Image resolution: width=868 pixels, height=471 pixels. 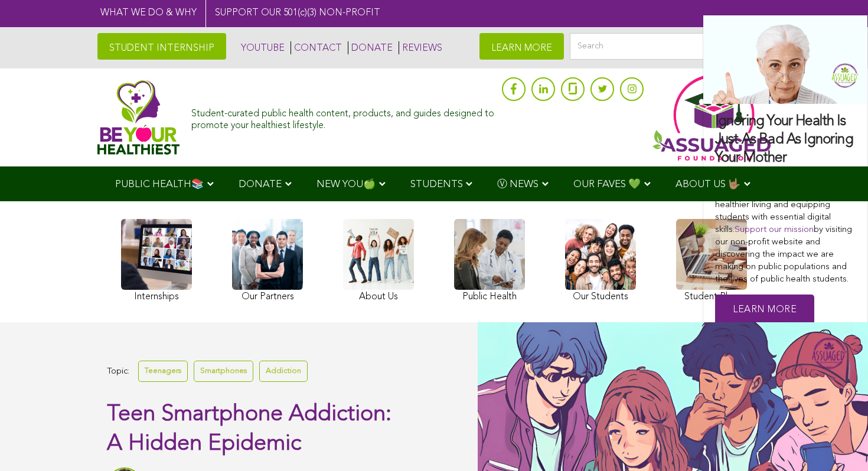 What do you see at coordinates (521, 46) in the screenshot?
I see `a: LEARN MORE` at bounding box center [521, 46].